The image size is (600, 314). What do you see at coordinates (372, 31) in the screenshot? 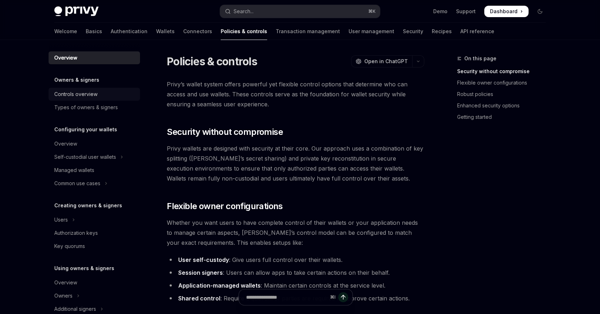
I see `a: User management` at bounding box center [372, 31].